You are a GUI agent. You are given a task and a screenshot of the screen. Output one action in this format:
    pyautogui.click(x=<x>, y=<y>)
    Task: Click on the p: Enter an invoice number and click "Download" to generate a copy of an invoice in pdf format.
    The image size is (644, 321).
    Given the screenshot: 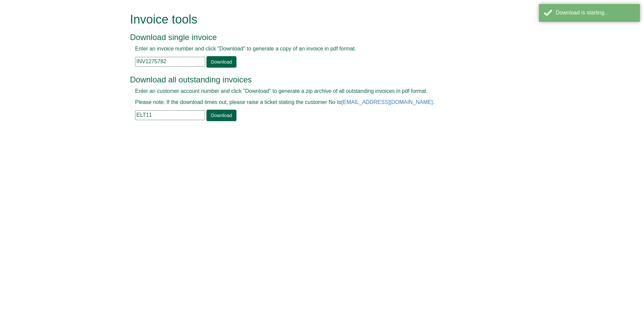 What is the action you would take?
    pyautogui.click(x=315, y=49)
    